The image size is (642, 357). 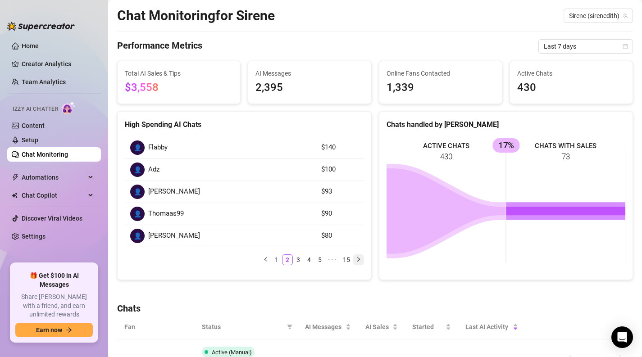 What do you see at coordinates (244, 124) in the screenshot?
I see `div: High Spending AI Chats` at bounding box center [244, 124].